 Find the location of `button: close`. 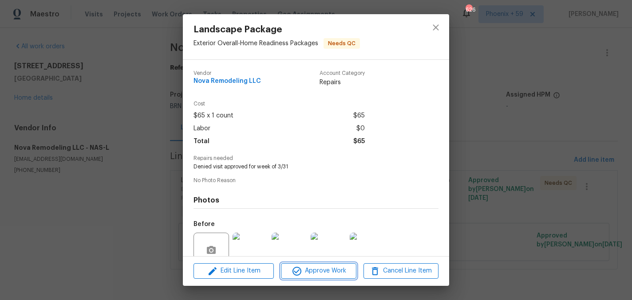

button: close is located at coordinates (436, 27).